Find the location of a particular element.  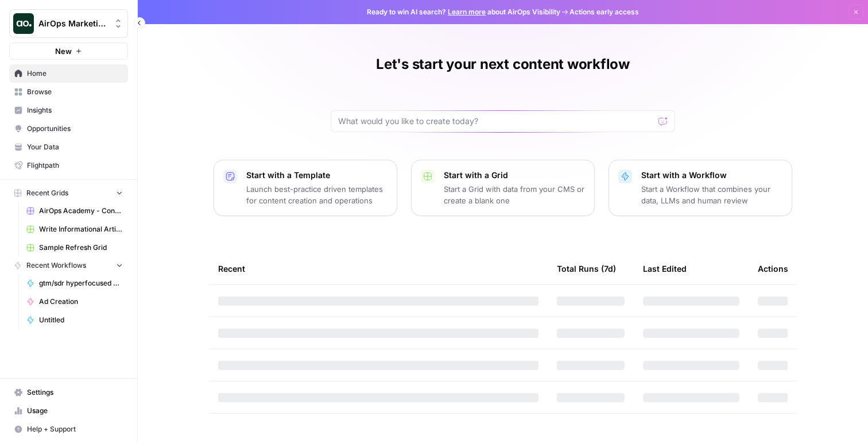

p: Start a Grid with data from your CMS or create a blank one is located at coordinates (514, 195).